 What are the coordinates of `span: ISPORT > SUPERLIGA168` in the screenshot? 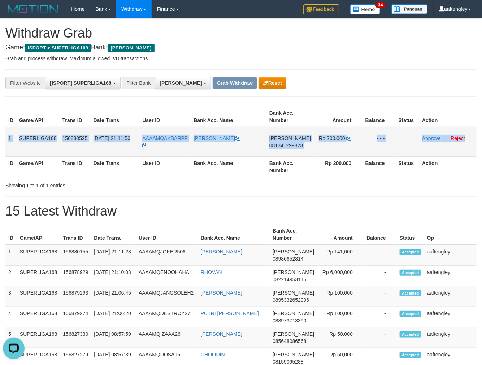 It's located at (58, 48).